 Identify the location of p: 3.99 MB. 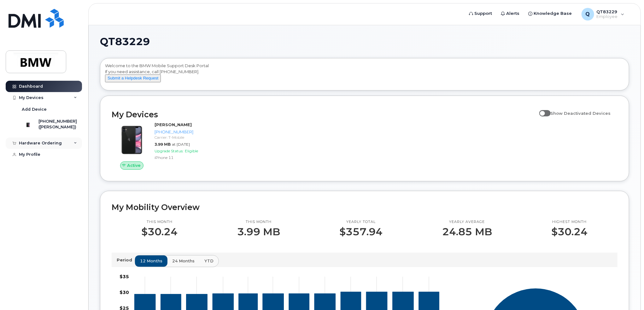
(258, 232).